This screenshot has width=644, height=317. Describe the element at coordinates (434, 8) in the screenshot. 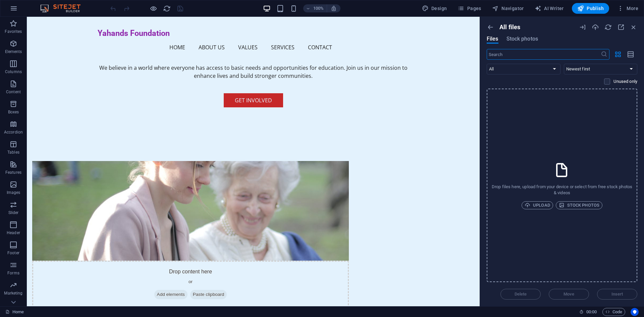

I see `button: Design` at that location.